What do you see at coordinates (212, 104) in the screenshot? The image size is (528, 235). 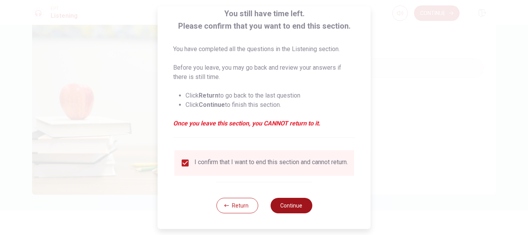 I see `strong: Continue` at bounding box center [212, 104].